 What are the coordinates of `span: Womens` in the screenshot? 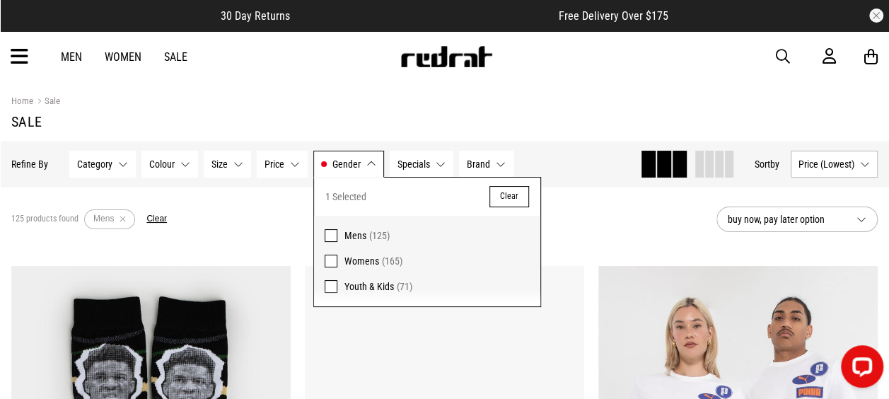 It's located at (362, 261).